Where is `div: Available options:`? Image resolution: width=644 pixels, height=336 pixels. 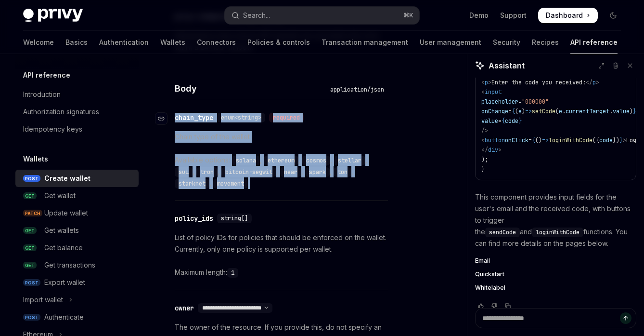
div: Available options: is located at coordinates (281, 172).